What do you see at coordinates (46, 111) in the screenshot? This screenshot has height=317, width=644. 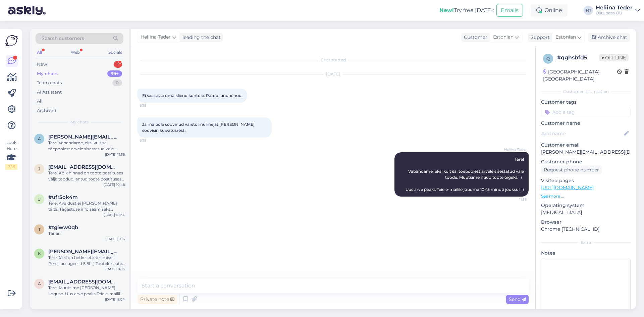 I see `div: Archived` at bounding box center [46, 111].